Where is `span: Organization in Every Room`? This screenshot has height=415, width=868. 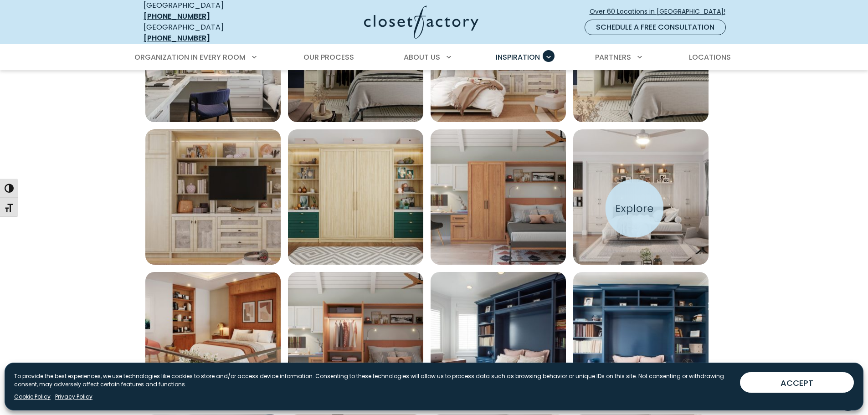 span: Organization in Every Room is located at coordinates (190, 57).